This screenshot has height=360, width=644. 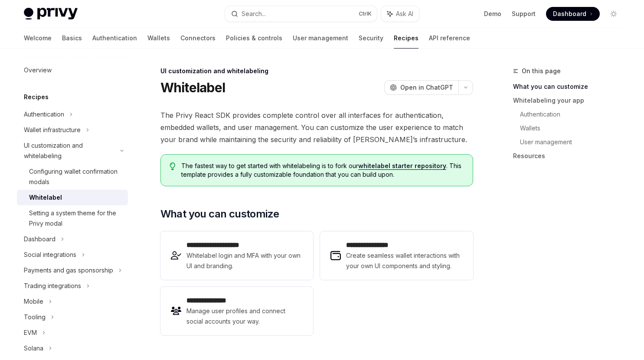 I want to click on div: Setting a system theme for the Privy modal, so click(x=76, y=219).